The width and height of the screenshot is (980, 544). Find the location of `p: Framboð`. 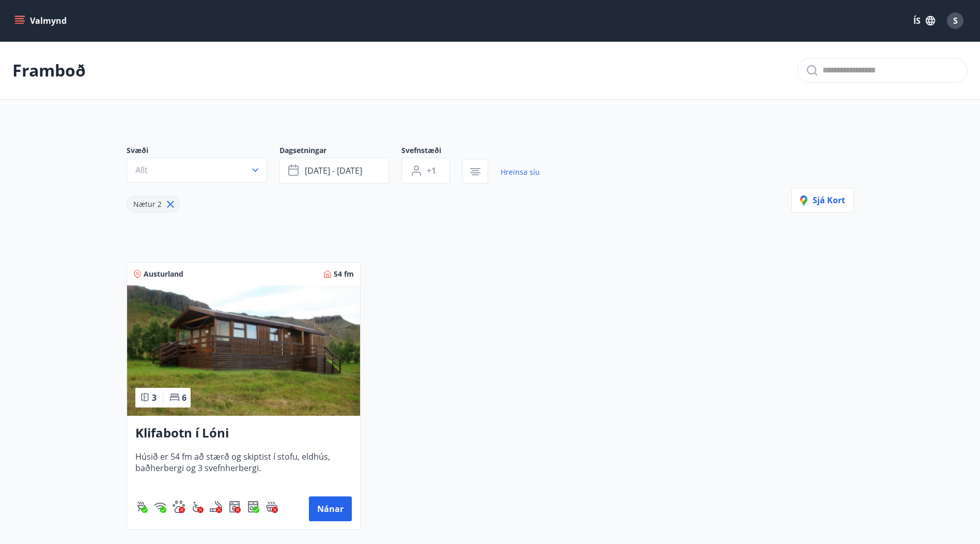

p: Framboð is located at coordinates (49, 70).